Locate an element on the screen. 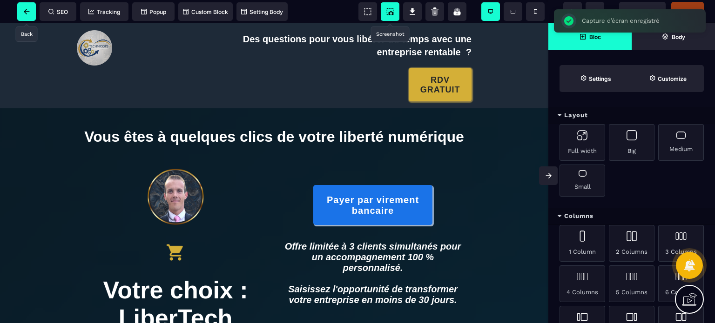 The image size is (715, 323). span: Open Layer Manager is located at coordinates (673, 37).